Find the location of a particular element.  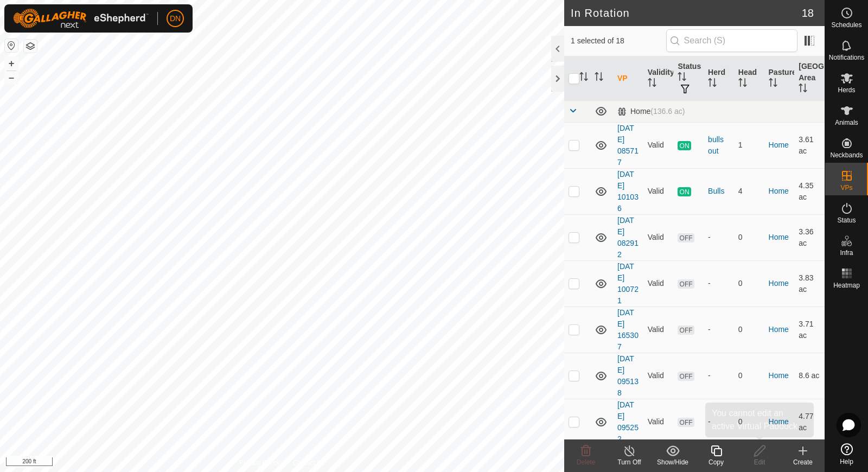

div: Copy is located at coordinates (716, 462).